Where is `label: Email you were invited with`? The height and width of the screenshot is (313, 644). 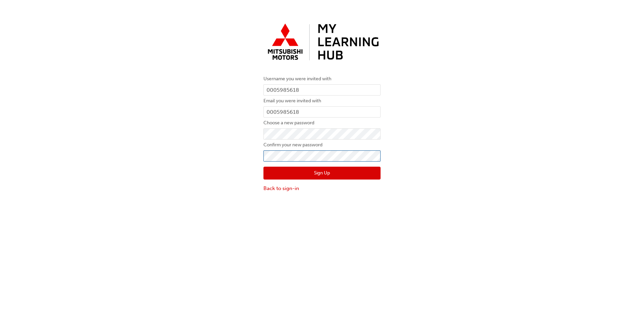 label: Email you were invited with is located at coordinates (322, 101).